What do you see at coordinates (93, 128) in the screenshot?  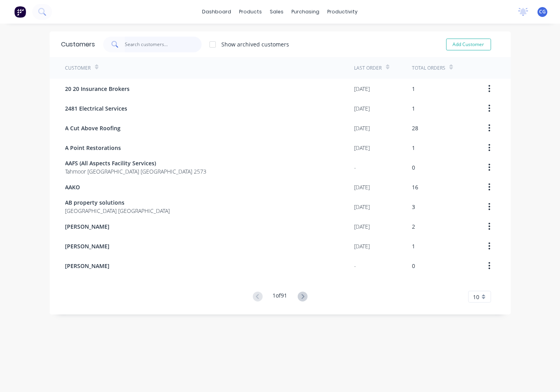 I see `span: A Cut Above Roofing` at bounding box center [93, 128].